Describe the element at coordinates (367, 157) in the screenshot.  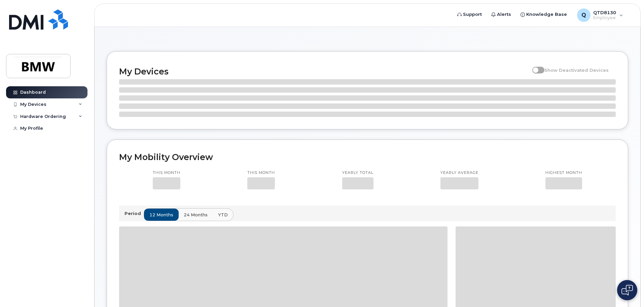
I see `h2: My Mobility Overview` at that location.